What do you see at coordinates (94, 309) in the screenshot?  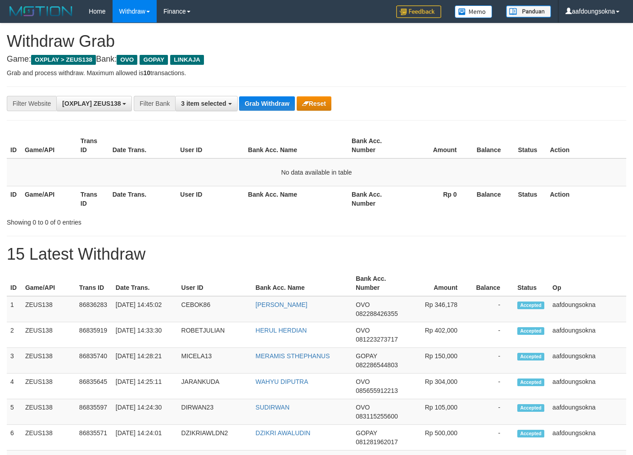 I see `td: 86836283` at bounding box center [94, 309].